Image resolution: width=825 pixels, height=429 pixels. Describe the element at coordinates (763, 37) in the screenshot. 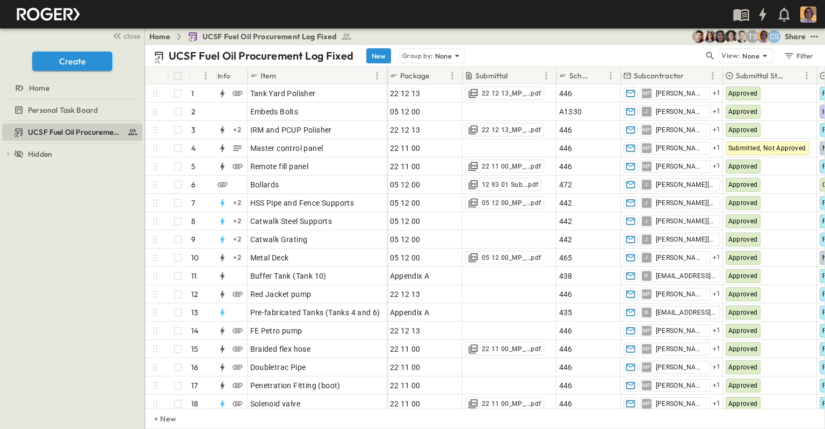

I see `img: Carlos Garcia (cgarcia@herrero.com)` at that location.